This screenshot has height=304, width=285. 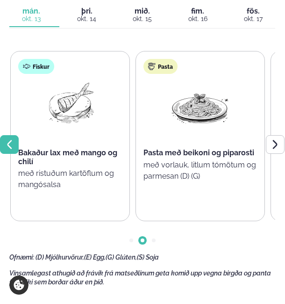 I want to click on span: mið., so click(x=142, y=11).